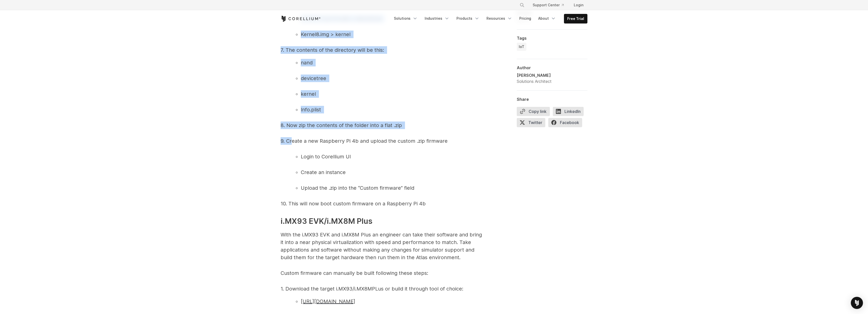 The height and width of the screenshot is (314, 868). I want to click on a: Pricing, so click(525, 19).